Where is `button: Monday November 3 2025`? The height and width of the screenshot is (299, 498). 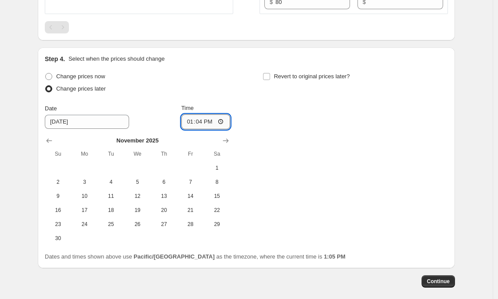
button: Monday November 3 2025 is located at coordinates (84, 182).